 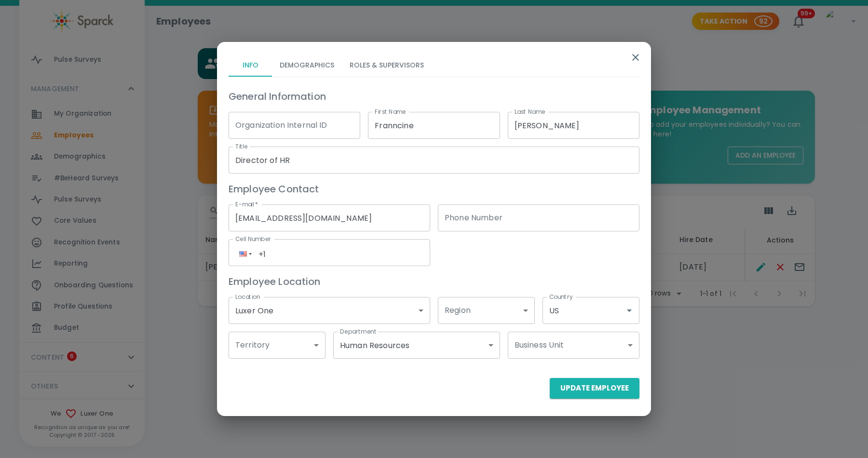 What do you see at coordinates (434, 65) in the screenshot?
I see `div: basic tabs example` at bounding box center [434, 65].